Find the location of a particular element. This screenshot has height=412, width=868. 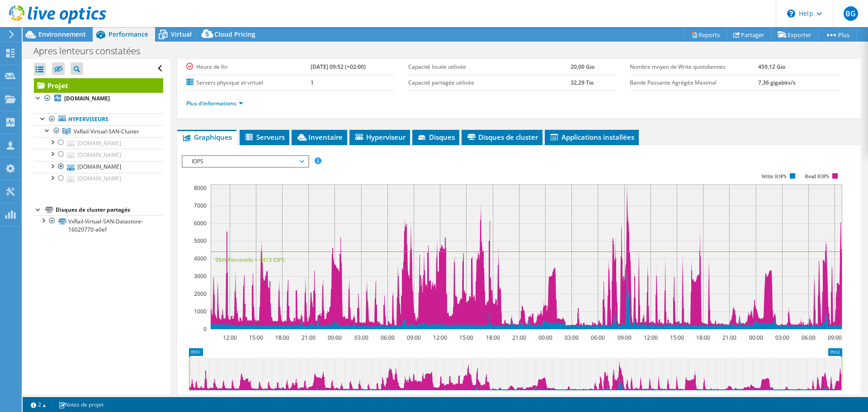

a: Exporter is located at coordinates (794, 35).